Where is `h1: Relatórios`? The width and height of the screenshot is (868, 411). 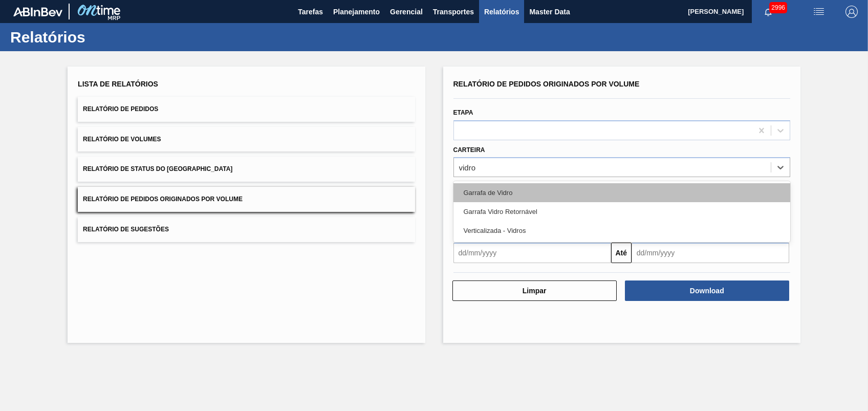 h1: Relatórios is located at coordinates (101, 37).